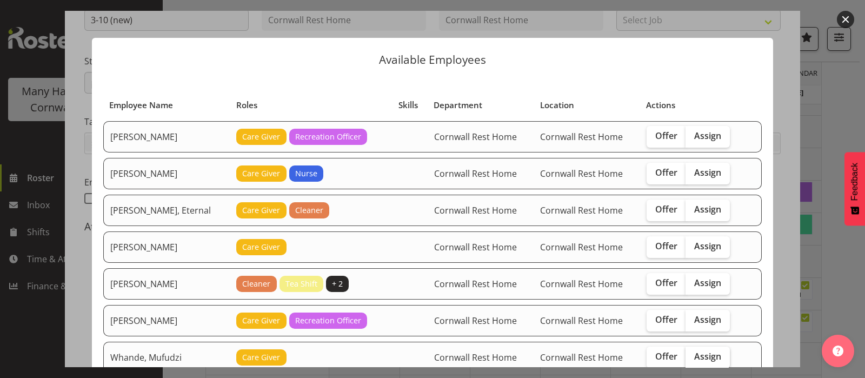  What do you see at coordinates (306, 174) in the screenshot?
I see `span: Nurse` at bounding box center [306, 174].